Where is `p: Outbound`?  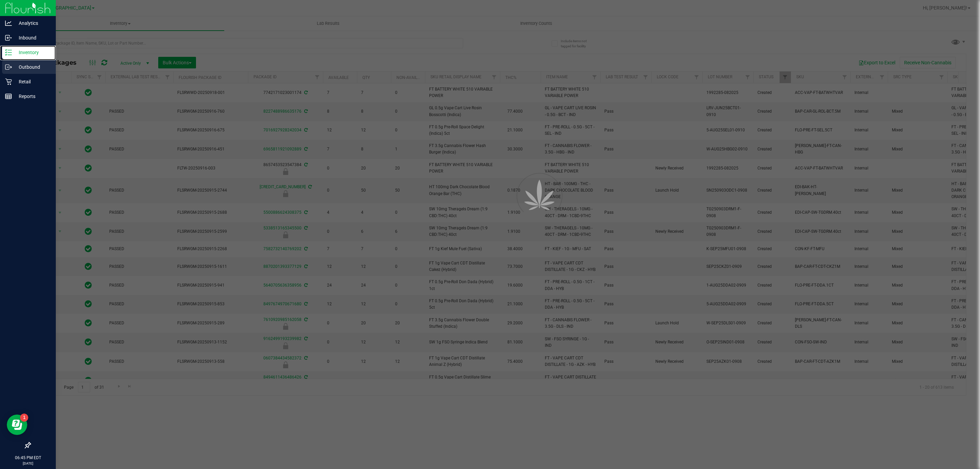 p: Outbound is located at coordinates (32, 67).